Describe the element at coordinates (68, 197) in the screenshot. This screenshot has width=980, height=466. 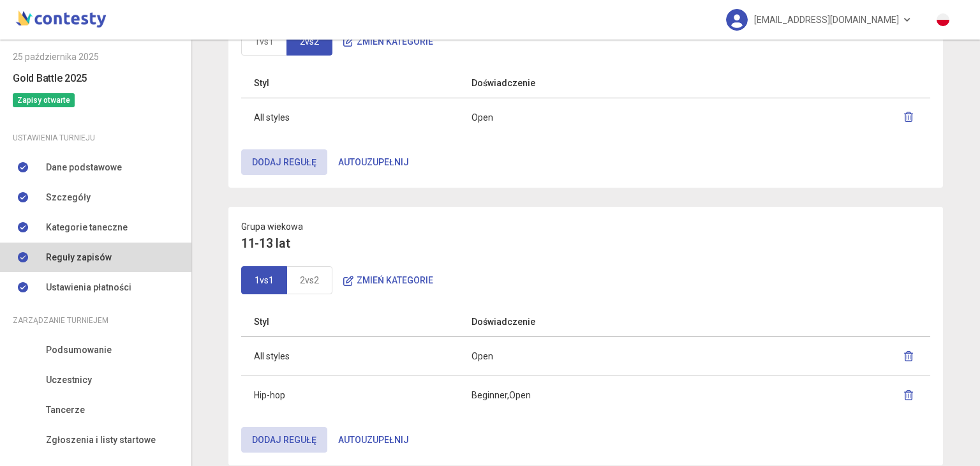
I see `span: Szczegóły` at that location.